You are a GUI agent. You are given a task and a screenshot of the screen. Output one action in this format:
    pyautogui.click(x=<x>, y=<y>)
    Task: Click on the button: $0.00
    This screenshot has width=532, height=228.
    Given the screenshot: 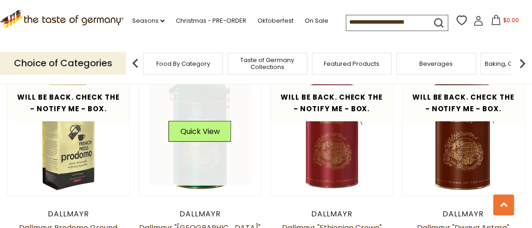 What is the action you would take?
    pyautogui.click(x=505, y=22)
    